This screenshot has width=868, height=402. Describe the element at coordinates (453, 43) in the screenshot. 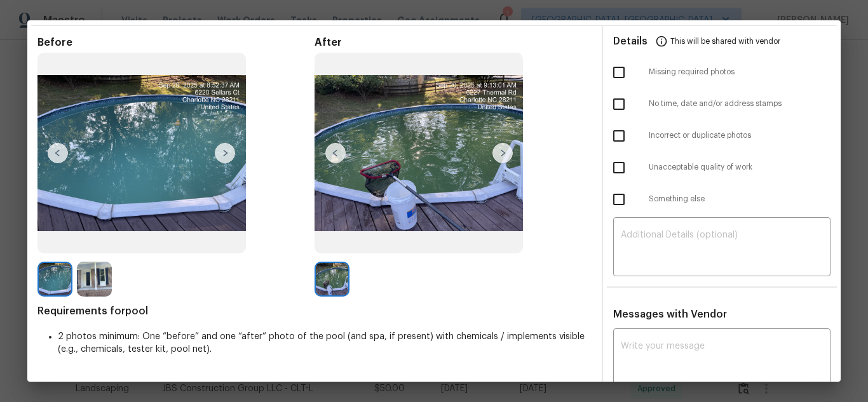

I see `span: After` at that location.